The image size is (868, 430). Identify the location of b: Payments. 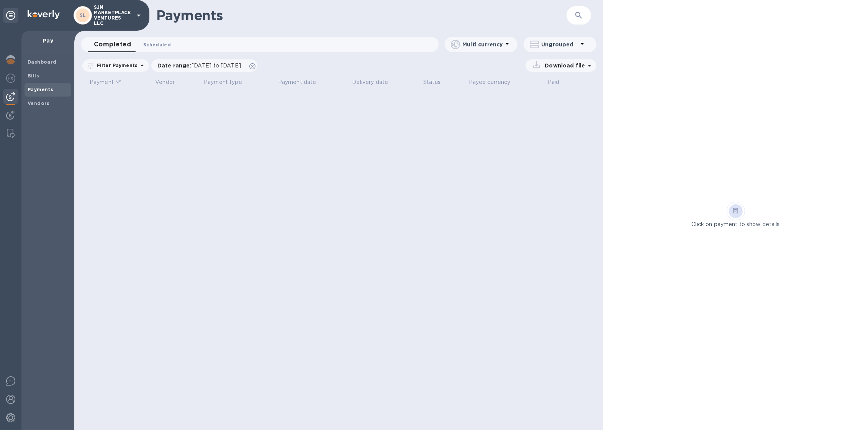
(40, 89).